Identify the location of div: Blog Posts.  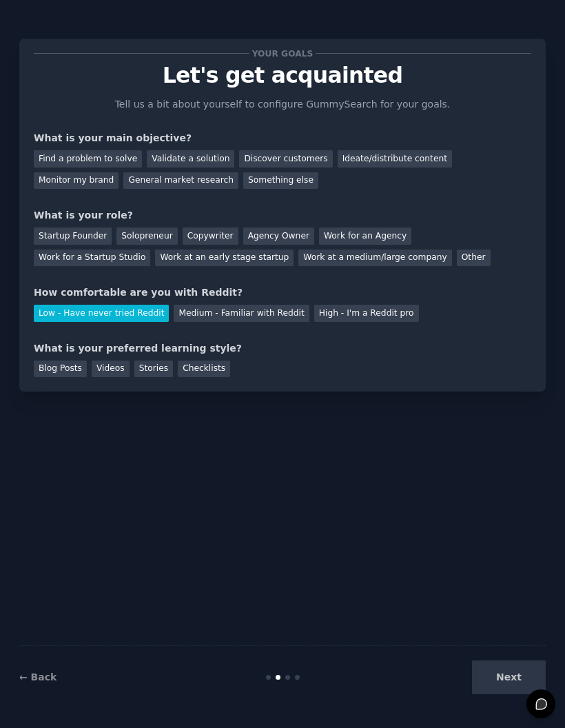
(60, 369).